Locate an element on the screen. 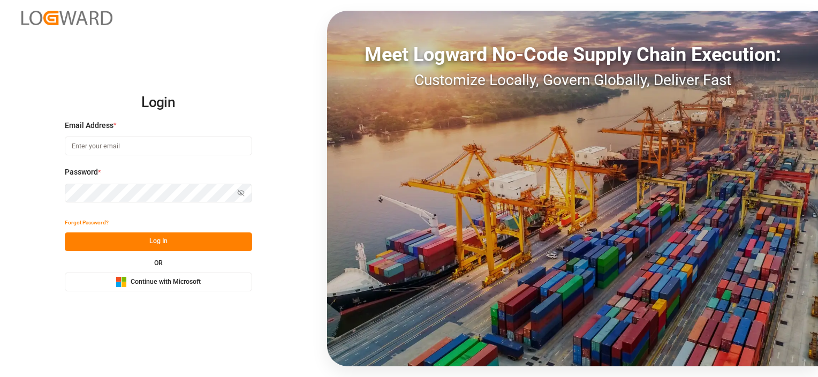 The width and height of the screenshot is (818, 377). span: Password is located at coordinates (81, 172).